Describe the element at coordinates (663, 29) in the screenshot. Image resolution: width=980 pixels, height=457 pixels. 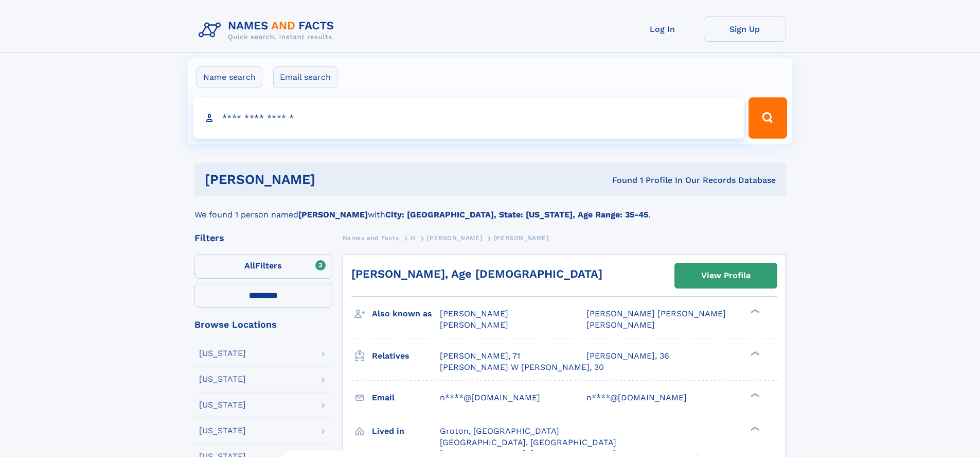
I see `a: Log In` at that location.